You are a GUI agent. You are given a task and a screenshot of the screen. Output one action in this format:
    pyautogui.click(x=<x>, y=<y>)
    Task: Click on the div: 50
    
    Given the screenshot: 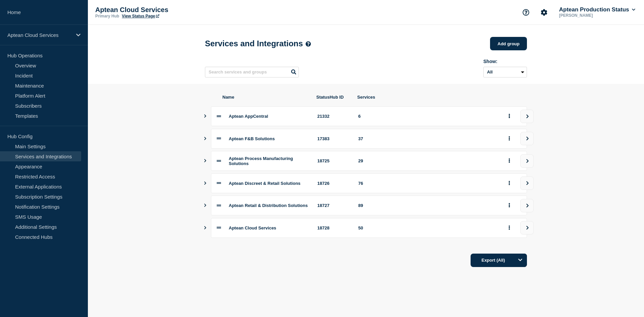 What is the action you would take?
    pyautogui.click(x=427, y=228)
    